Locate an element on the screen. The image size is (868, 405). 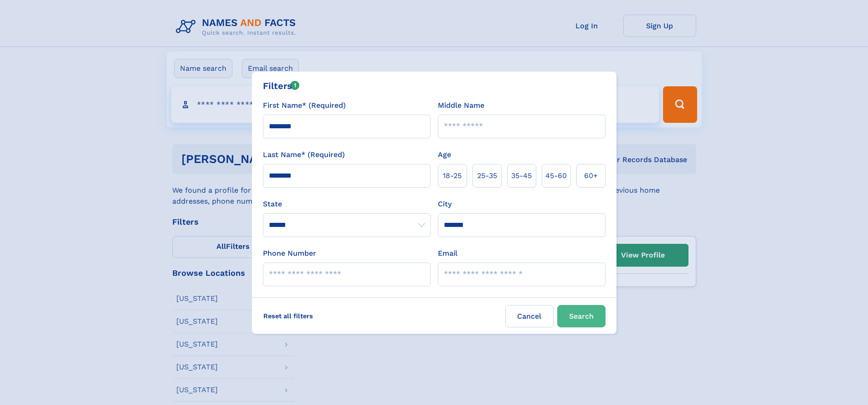
label: Cancel is located at coordinates (530, 316).